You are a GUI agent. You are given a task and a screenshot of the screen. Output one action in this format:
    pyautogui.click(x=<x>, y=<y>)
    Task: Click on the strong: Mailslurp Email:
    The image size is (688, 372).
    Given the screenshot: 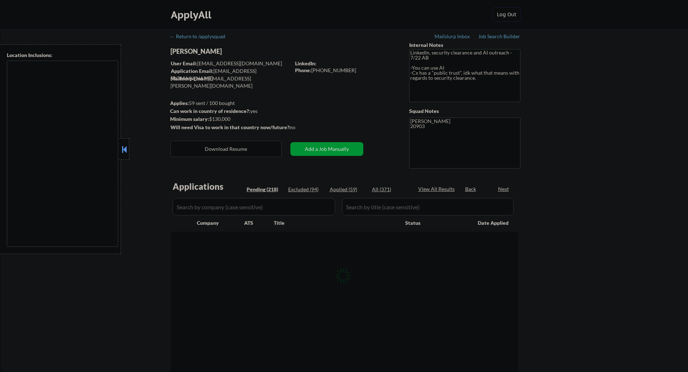 What is the action you would take?
    pyautogui.click(x=189, y=78)
    